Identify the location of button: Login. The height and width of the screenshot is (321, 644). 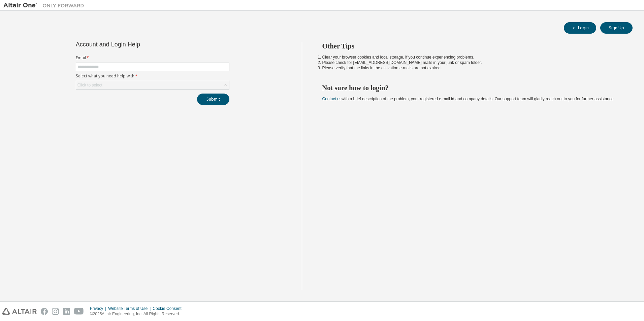
(580, 28).